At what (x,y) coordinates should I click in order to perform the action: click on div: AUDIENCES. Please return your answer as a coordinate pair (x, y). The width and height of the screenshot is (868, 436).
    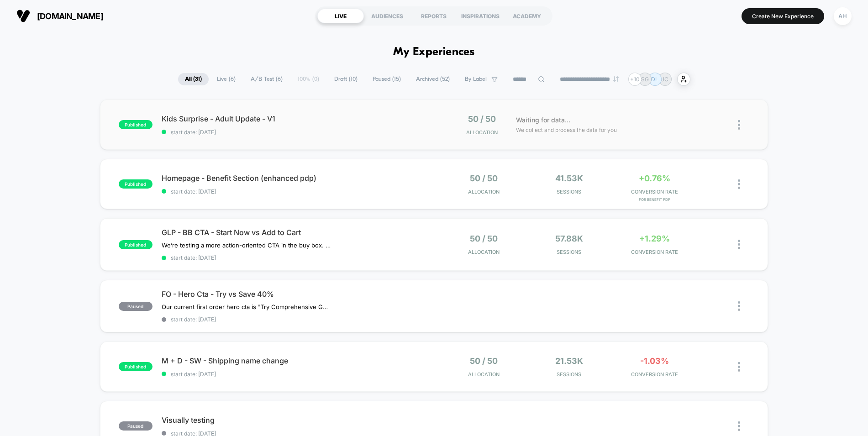
    Looking at the image, I should click on (387, 16).